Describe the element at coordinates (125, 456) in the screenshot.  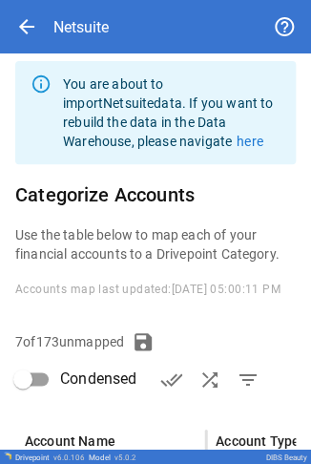
I see `span: v 5.0.2` at that location.